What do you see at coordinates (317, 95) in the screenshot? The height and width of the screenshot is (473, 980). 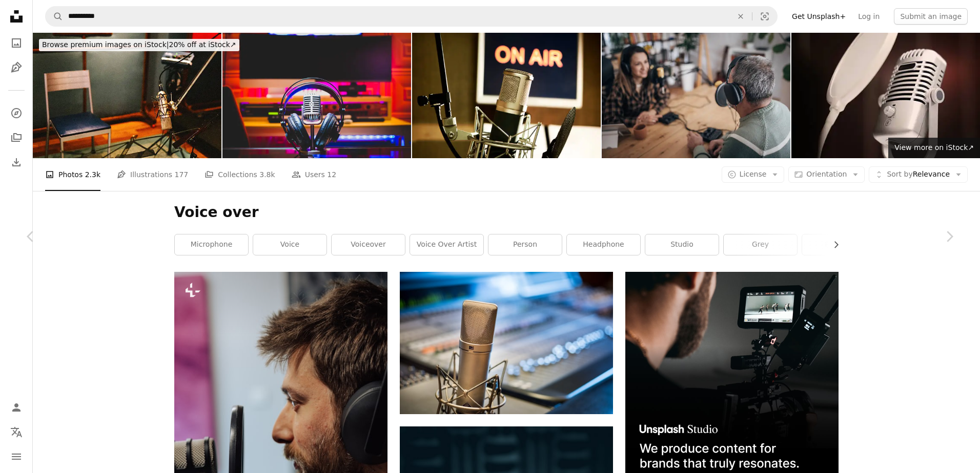 I see `img: microphone and headphone on studio background. blank display monitor for copy space. recording, s...` at bounding box center [317, 95].